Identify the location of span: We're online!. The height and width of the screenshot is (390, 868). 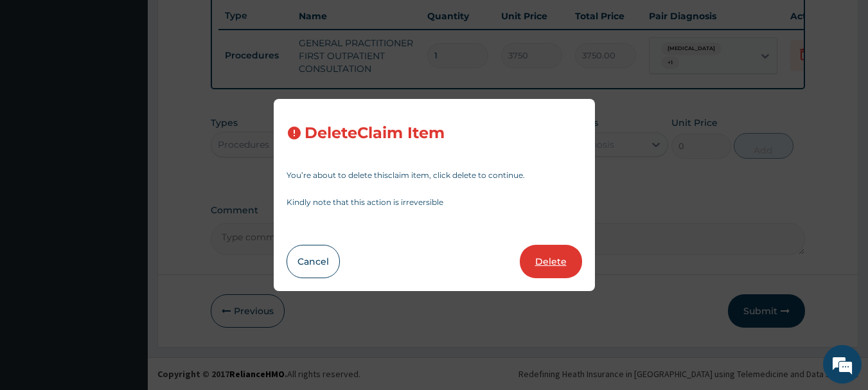
(126, 180).